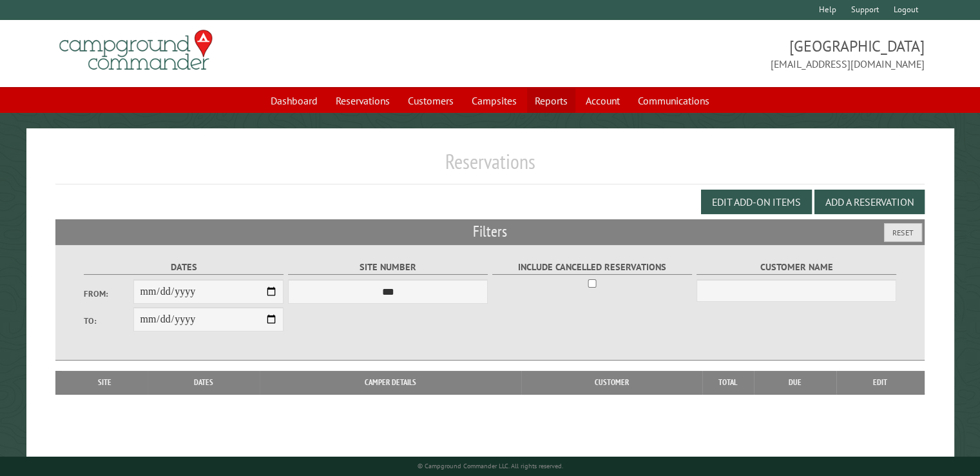 The width and height of the screenshot is (980, 476). Describe the element at coordinates (611, 382) in the screenshot. I see `th: Customer` at that location.